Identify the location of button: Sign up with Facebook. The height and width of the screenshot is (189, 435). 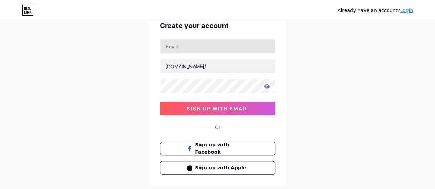
(218, 149).